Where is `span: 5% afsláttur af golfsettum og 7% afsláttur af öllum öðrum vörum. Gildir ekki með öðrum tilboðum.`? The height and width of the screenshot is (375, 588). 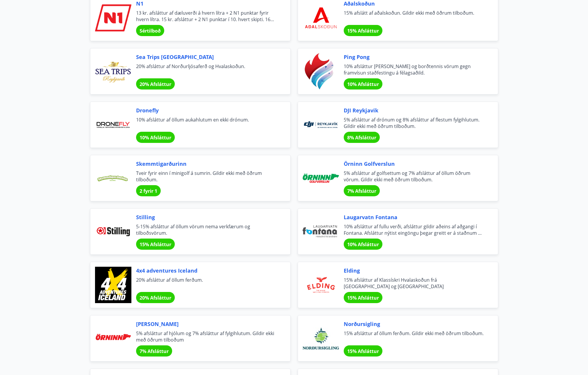
span: 5% afsláttur af golfsettum og 7% afsláttur af öllum öðrum vörum. Gildir ekki með öðrum tilboðum. is located at coordinates (414, 177).